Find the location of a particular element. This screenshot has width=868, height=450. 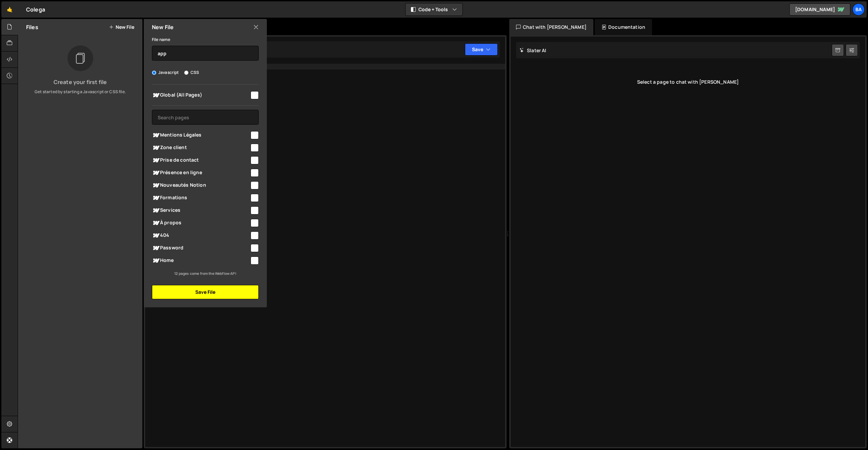

label: File name is located at coordinates (161, 40).